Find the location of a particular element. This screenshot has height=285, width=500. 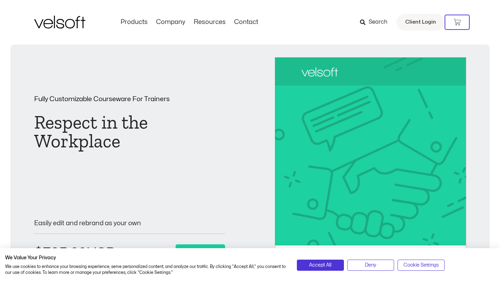

p: Easily edit and rebrand as your own is located at coordinates (129, 223).